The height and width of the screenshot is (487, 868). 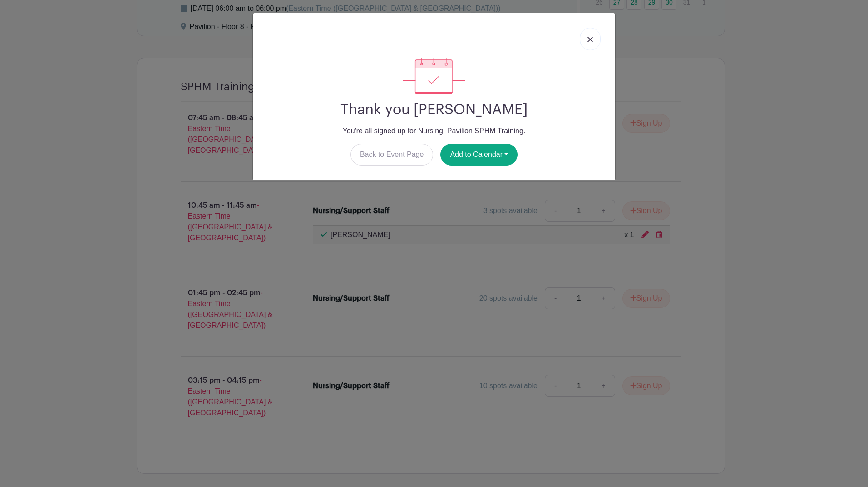 I want to click on a: Back to Event Page, so click(x=392, y=155).